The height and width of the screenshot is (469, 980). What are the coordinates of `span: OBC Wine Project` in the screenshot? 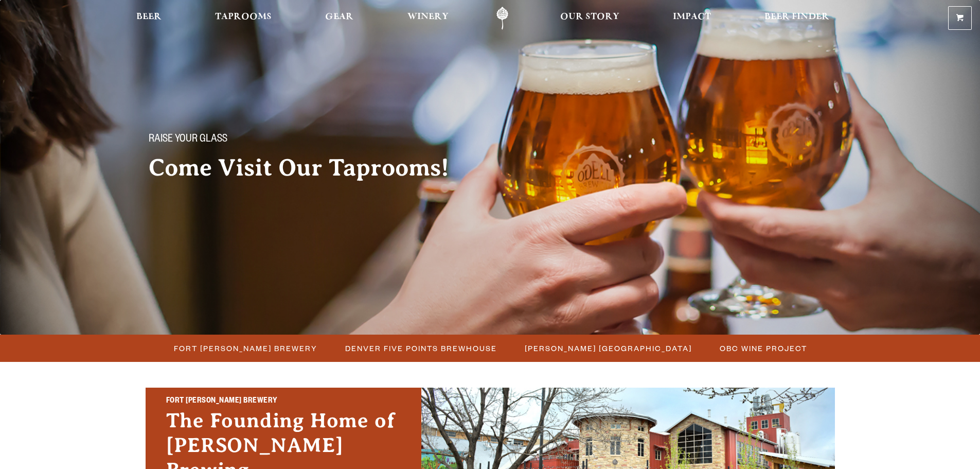 It's located at (764, 348).